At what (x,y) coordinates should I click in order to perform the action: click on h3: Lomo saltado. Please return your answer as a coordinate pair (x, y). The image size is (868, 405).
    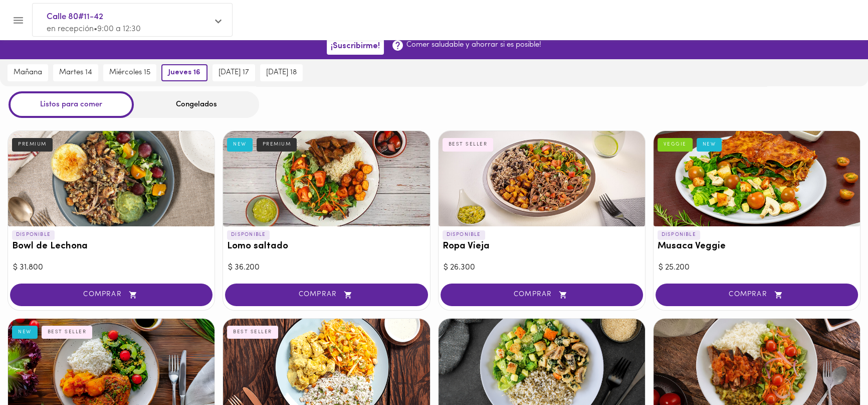
    Looking at the image, I should click on (326, 247).